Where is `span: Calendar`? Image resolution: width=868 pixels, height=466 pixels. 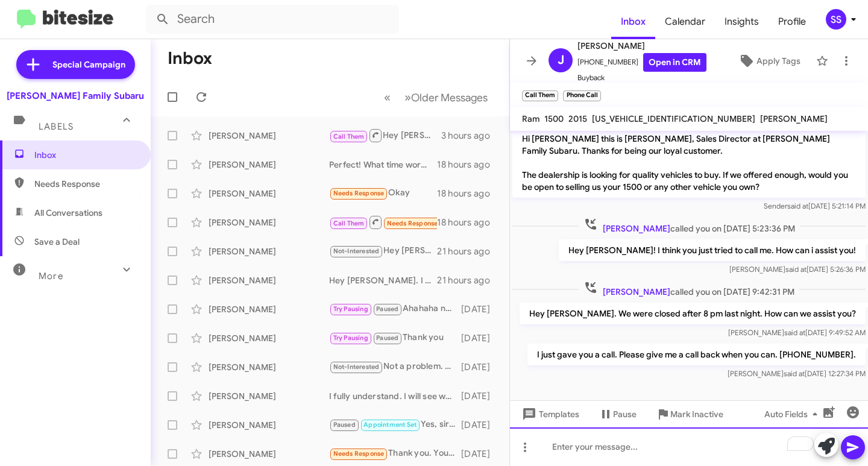
span: Calendar is located at coordinates (685, 22).